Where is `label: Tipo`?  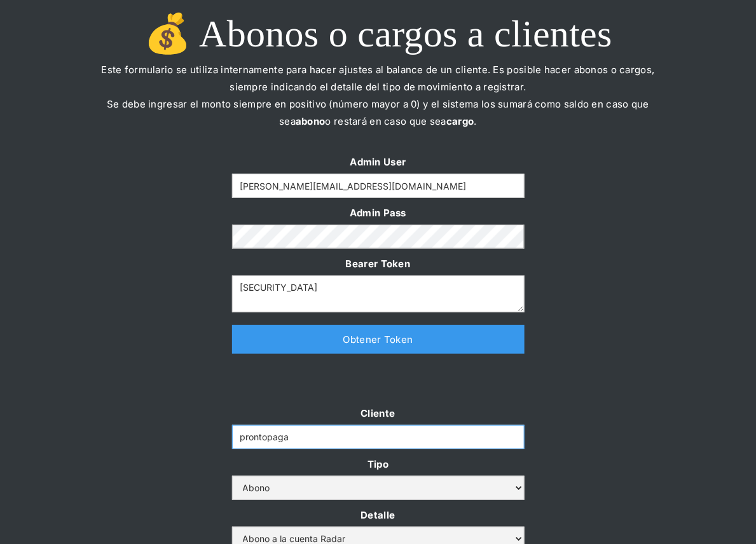
label: Tipo is located at coordinates (378, 464).